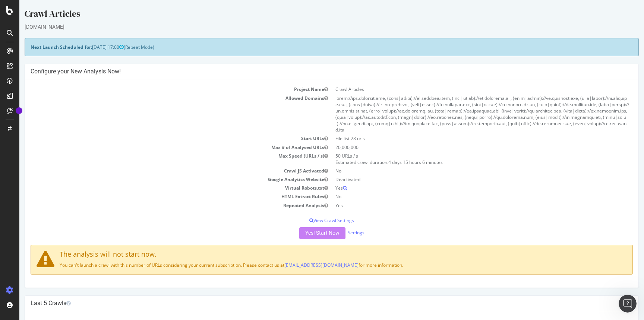 Image resolution: width=644 pixels, height=320 pixels. Describe the element at coordinates (312, 220) in the screenshot. I see `p: View Crawl Settings` at that location.